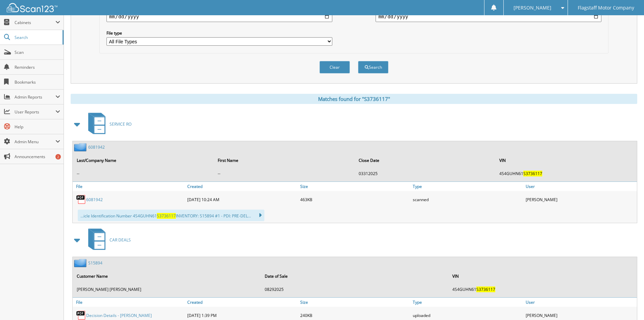  I want to click on span: SERVICE RO, so click(120, 124).